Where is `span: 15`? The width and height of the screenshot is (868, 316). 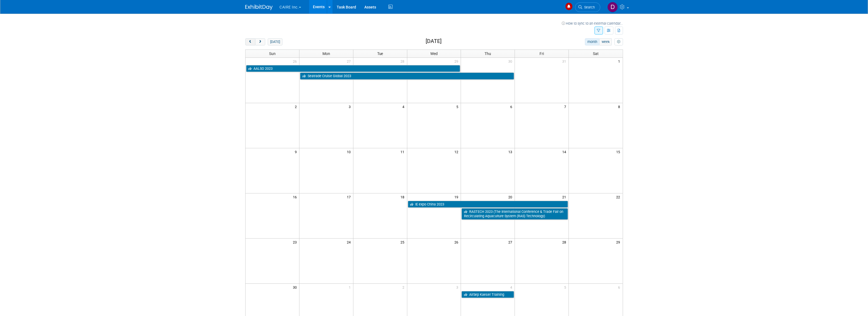 span: 15 is located at coordinates (619, 152).